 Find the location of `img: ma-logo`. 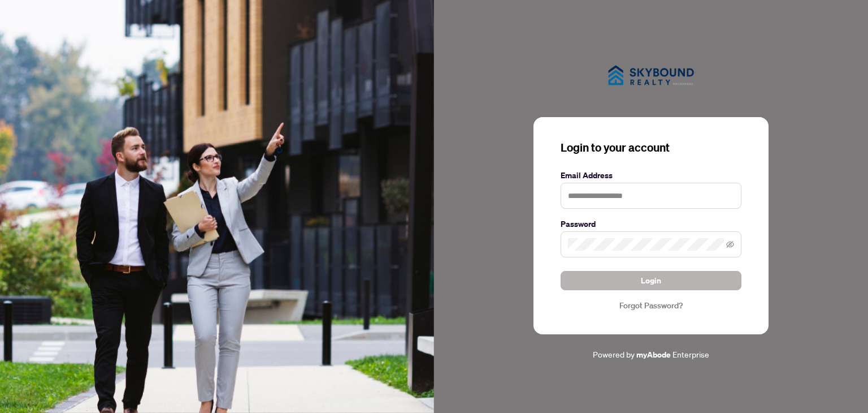

img: ma-logo is located at coordinates (651, 76).